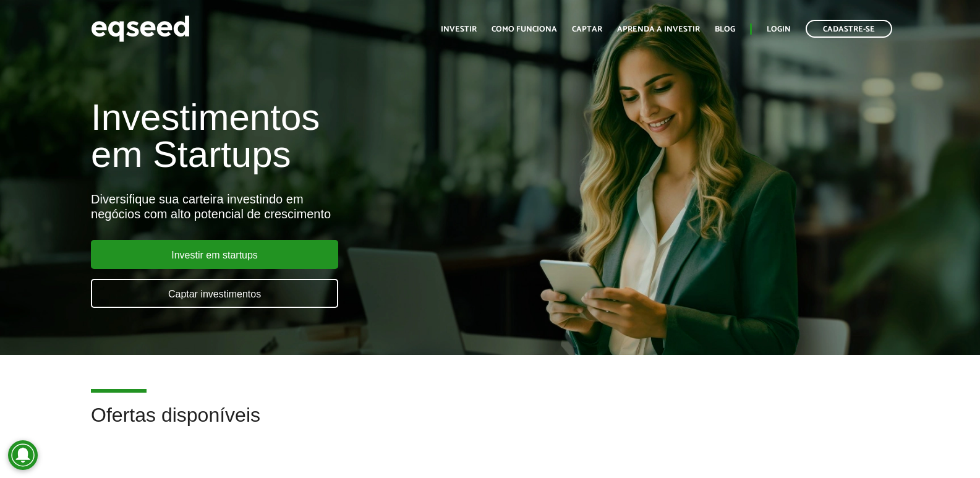 The height and width of the screenshot is (478, 980). I want to click on h1: Investimentos em Startups, so click(327, 136).